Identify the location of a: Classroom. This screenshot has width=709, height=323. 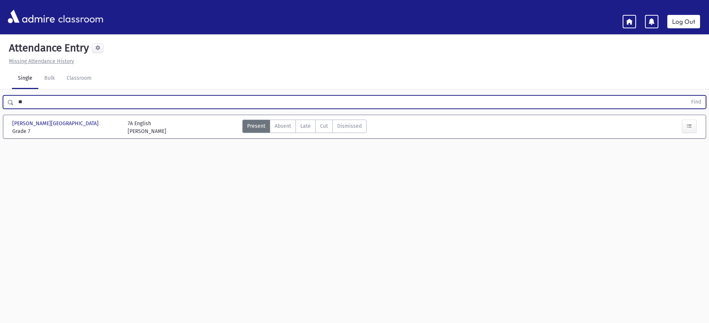
(79, 79).